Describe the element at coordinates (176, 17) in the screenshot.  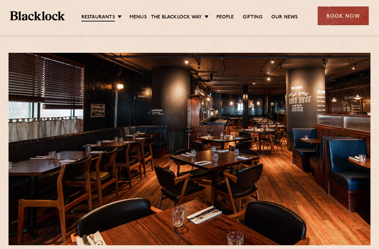
I see `a: The Blacklock Way` at that location.